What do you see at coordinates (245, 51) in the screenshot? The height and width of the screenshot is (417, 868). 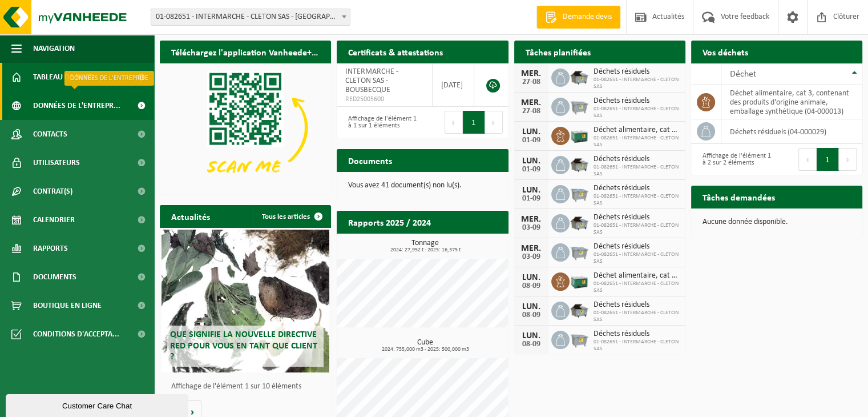 I see `h2: Téléchargez l'application Vanheede+ maintenant!` at bounding box center [245, 51].